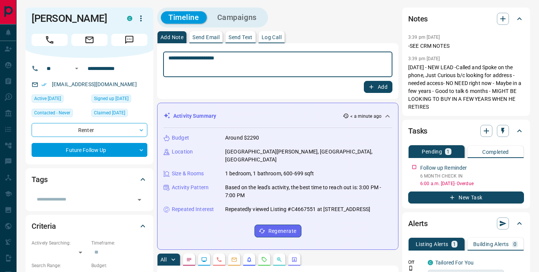 This screenshot has height=272, width=539. I want to click on span: Contacted - Never, so click(52, 113).